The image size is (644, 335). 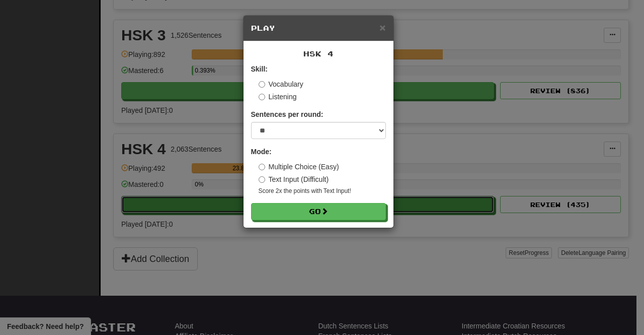 What do you see at coordinates (259, 69) in the screenshot?
I see `strong: Skill:` at bounding box center [259, 69].